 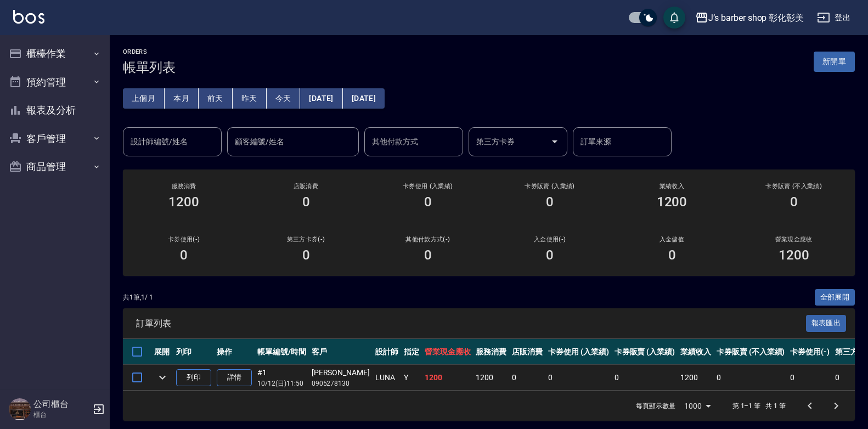 I want to click on a: 詳情, so click(x=234, y=377).